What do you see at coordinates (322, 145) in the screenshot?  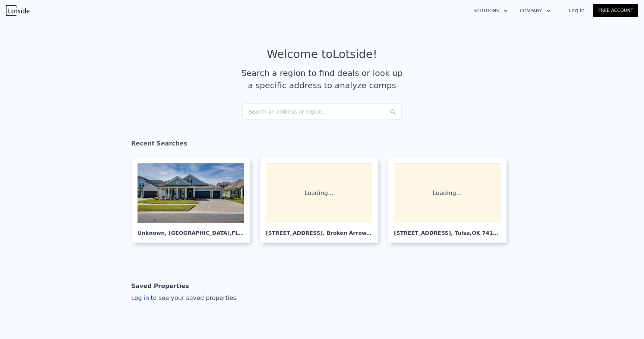 I see `div: Recent Searches` at bounding box center [322, 145].